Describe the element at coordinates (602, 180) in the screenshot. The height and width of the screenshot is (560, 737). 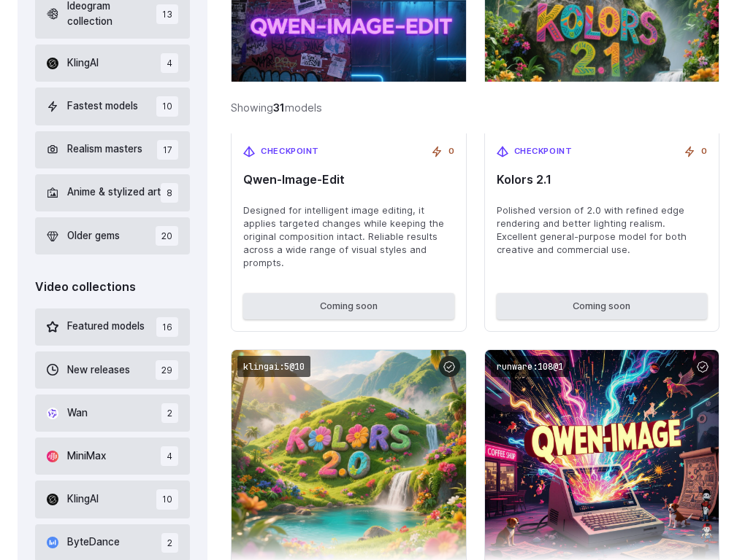
I see `span: Kolors 2.1` at that location.